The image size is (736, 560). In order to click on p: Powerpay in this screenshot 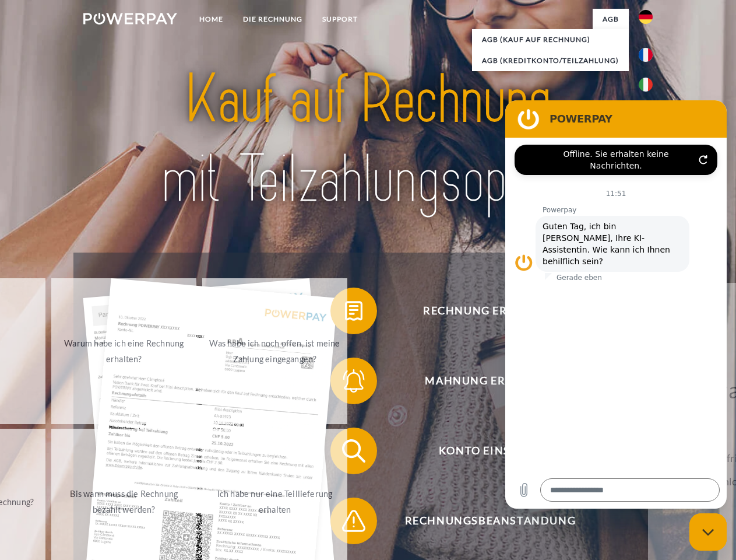, I will do `click(129, 110)`.